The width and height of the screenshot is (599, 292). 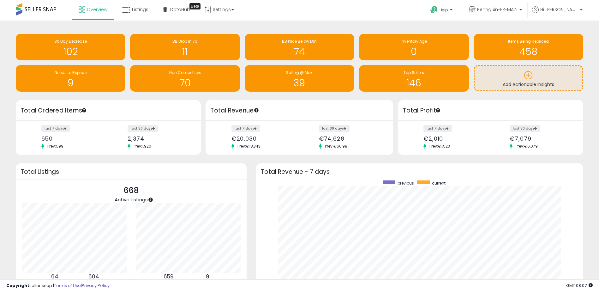 What do you see at coordinates (71, 41) in the screenshot?
I see `span: 30 Day Decrease` at bounding box center [71, 41].